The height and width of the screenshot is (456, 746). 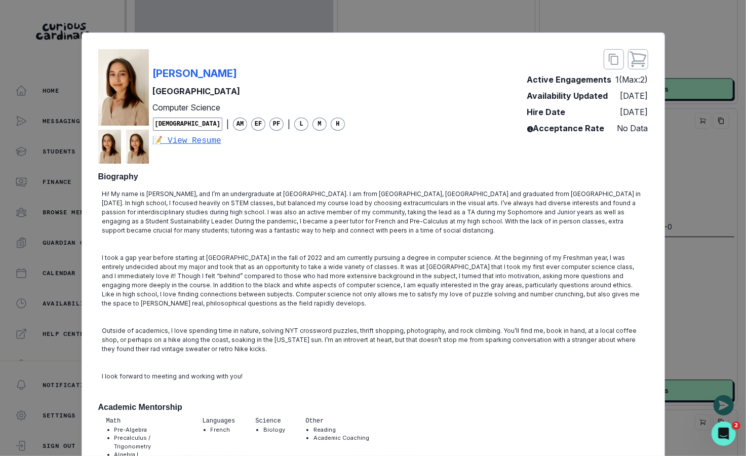 What do you see at coordinates (148, 441) in the screenshot?
I see `li: Precalculus / Trigonometry` at bounding box center [148, 441].